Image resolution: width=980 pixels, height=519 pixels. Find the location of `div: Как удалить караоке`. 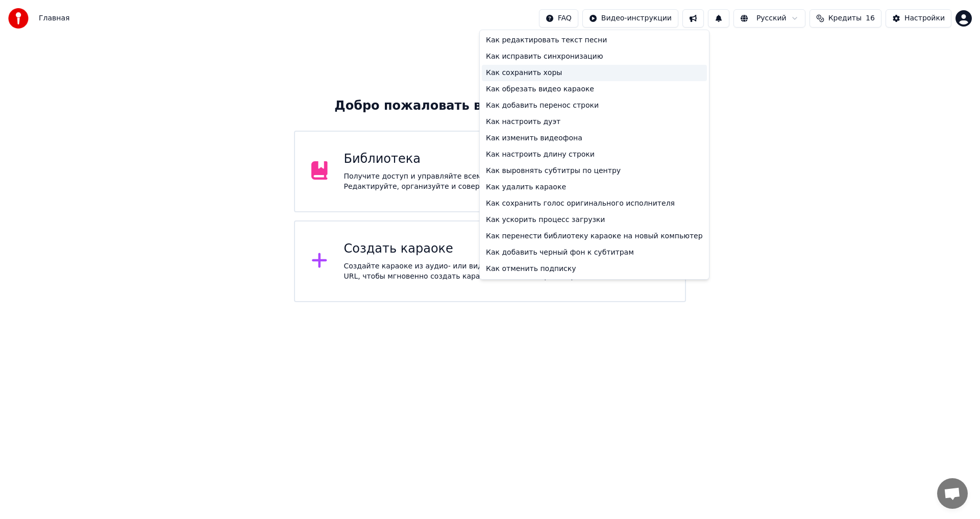

div: Как удалить караоке is located at coordinates (594, 187).